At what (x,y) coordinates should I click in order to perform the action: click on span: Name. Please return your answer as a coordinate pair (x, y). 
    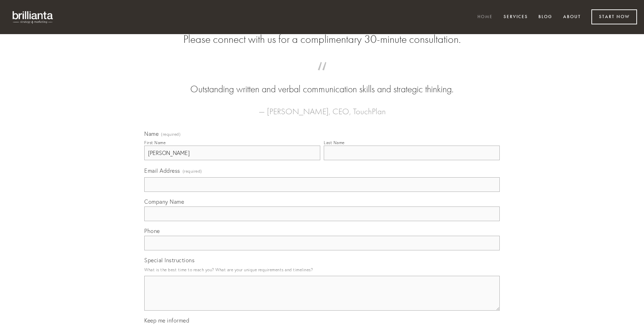
    Looking at the image, I should click on (151, 134).